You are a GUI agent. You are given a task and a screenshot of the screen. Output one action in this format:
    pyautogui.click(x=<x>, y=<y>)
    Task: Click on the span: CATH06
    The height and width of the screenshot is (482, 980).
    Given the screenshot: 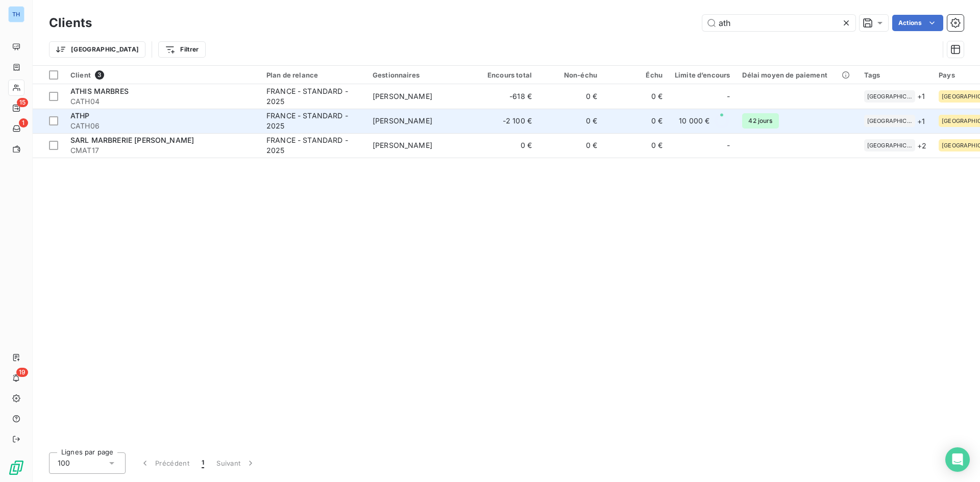 What is the action you would take?
    pyautogui.click(x=163, y=126)
    